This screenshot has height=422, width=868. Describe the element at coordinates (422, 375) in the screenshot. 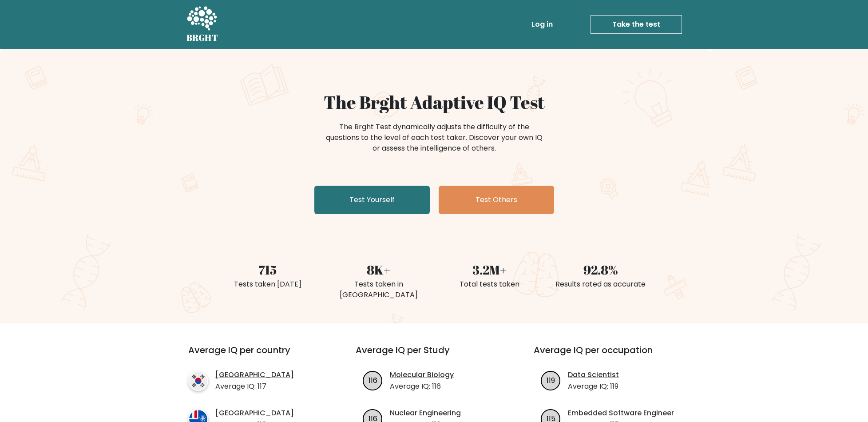

I see `a: Molecular Biology` at that location.